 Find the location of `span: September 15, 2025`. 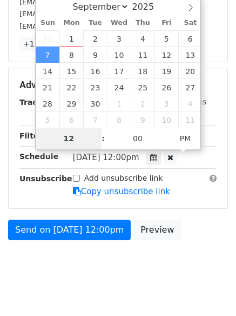

span: September 15, 2025 is located at coordinates (71, 71).